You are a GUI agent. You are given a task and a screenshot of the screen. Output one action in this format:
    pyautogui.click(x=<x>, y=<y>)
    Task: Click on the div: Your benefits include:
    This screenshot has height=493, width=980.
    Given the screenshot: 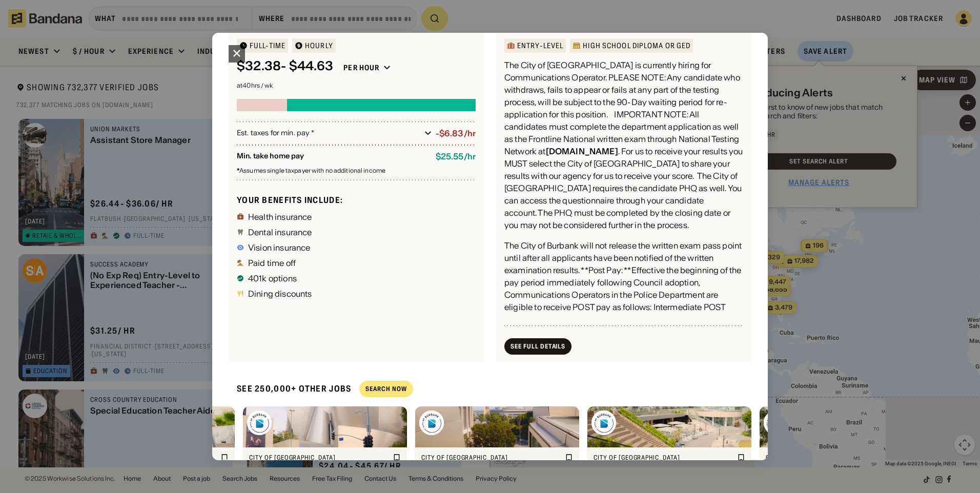 What is the action you would take?
    pyautogui.click(x=356, y=200)
    